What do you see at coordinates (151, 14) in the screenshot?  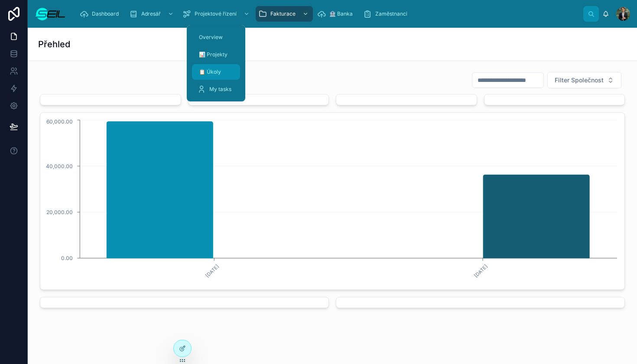 I see `span: Adresář` at bounding box center [151, 14].